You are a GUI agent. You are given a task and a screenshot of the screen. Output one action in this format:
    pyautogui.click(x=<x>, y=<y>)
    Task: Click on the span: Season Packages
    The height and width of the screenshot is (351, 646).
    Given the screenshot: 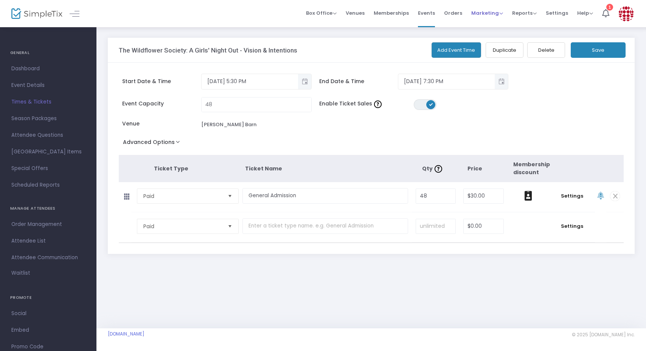 What is the action you would take?
    pyautogui.click(x=48, y=119)
    